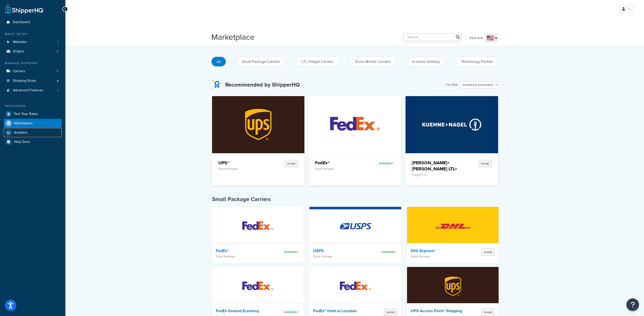  What do you see at coordinates (437, 311) in the screenshot?
I see `h4: UPS Access Point® Shipping` at bounding box center [437, 311].